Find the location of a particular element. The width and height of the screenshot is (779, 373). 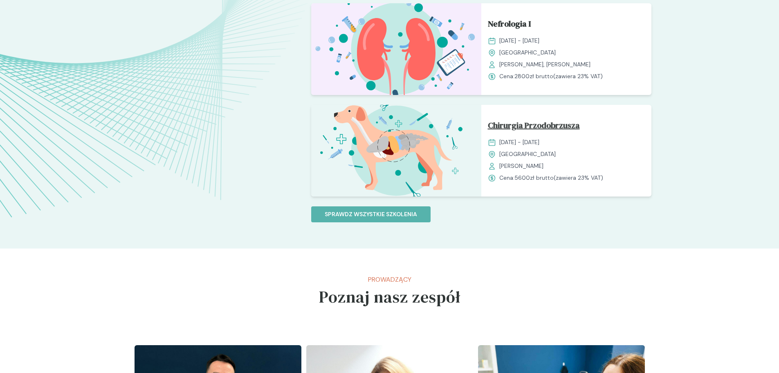

span: Nefrologia I is located at coordinates (509, 25).